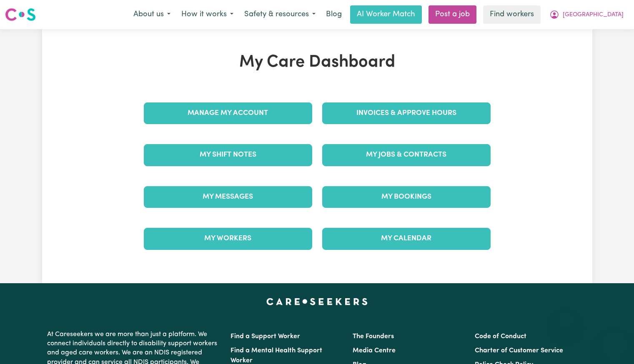 The width and height of the screenshot is (634, 364). What do you see at coordinates (373, 337) in the screenshot?
I see `a: The Founders` at bounding box center [373, 337].